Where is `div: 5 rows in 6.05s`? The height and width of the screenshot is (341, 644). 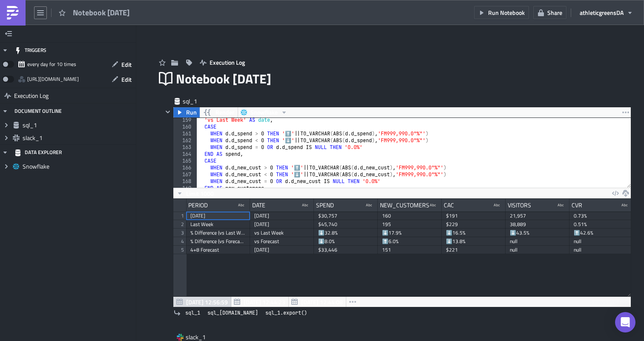 div: 5 rows in 6.05s is located at coordinates (609, 302).